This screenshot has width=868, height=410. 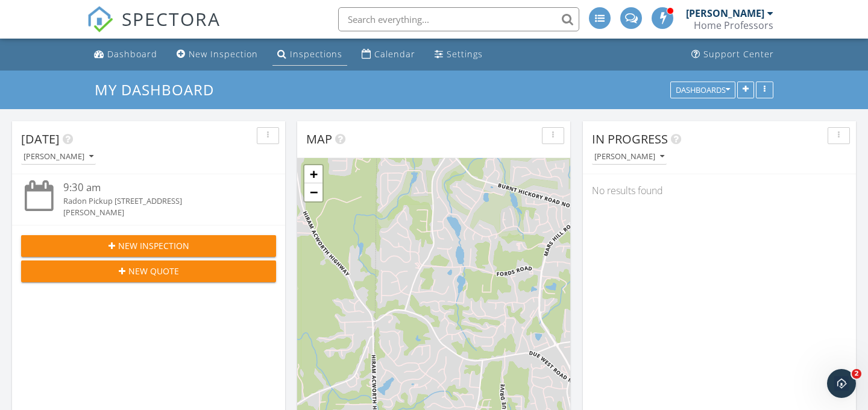 What do you see at coordinates (856, 374) in the screenshot?
I see `span: 2` at bounding box center [856, 374].